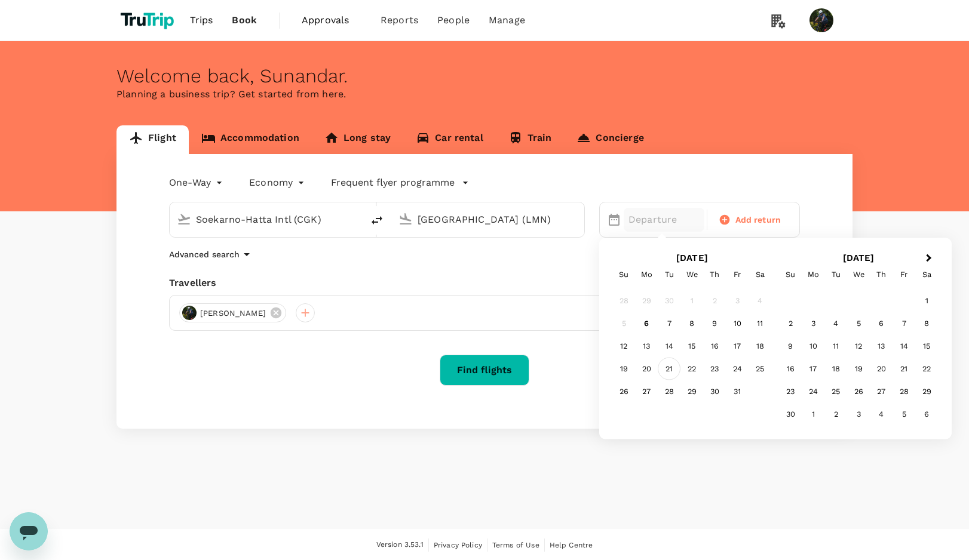 The width and height of the screenshot is (969, 560). What do you see at coordinates (882, 391) in the screenshot?
I see `div: Choose Thursday, November 27th, 2025` at bounding box center [882, 391].